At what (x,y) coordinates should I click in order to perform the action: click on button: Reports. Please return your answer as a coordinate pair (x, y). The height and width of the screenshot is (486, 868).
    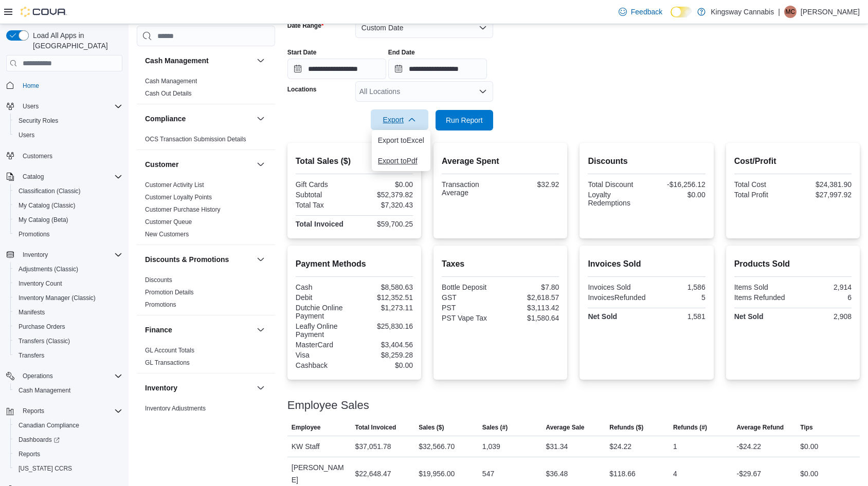
    Looking at the image, I should click on (64, 411).